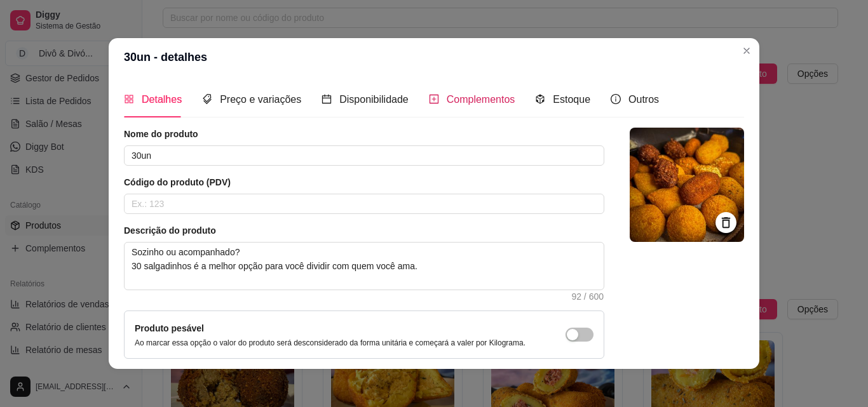  Describe the element at coordinates (329, 343) in the screenshot. I see `p: Ao marcar essa opção o valor do produto será desconsiderado da forma unitária e começará a valer ...` at that location.